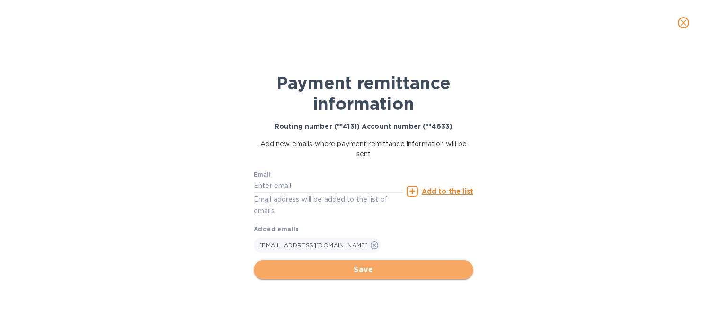 The image size is (727, 329). I want to click on b: Routing number (**4131) Account number (**4633), so click(364, 126).